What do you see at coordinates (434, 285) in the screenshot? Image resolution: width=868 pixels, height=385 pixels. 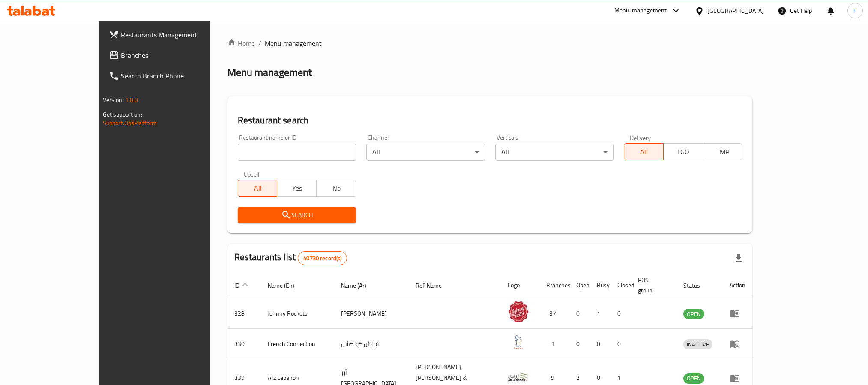 I see `span: Ref. Name` at bounding box center [434, 285].